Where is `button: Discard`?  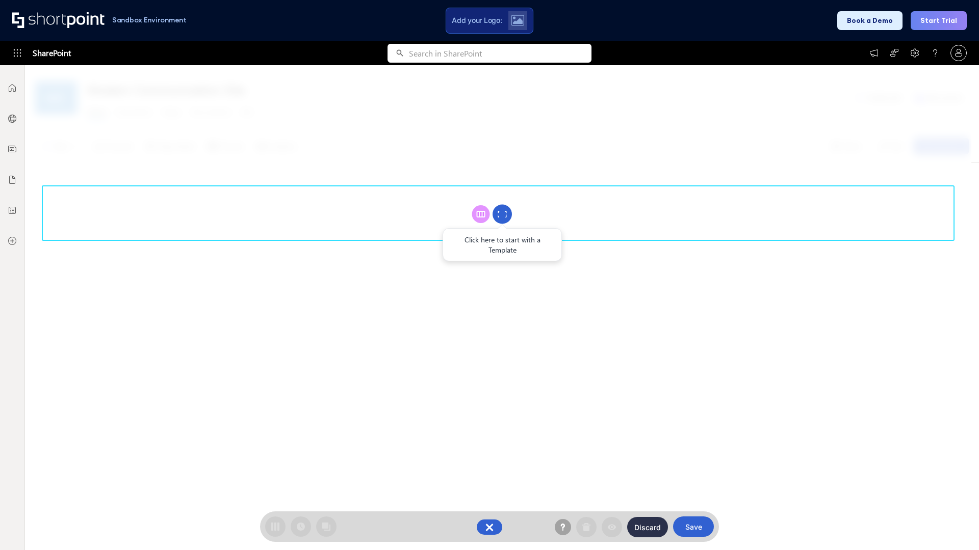
button: Discard is located at coordinates (647, 528).